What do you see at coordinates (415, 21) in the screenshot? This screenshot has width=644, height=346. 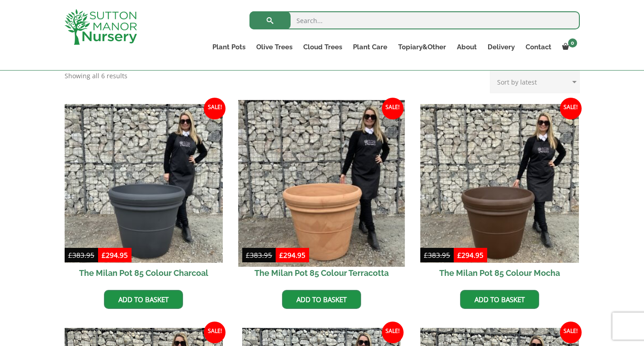 I see `input: Search...` at bounding box center [415, 21].